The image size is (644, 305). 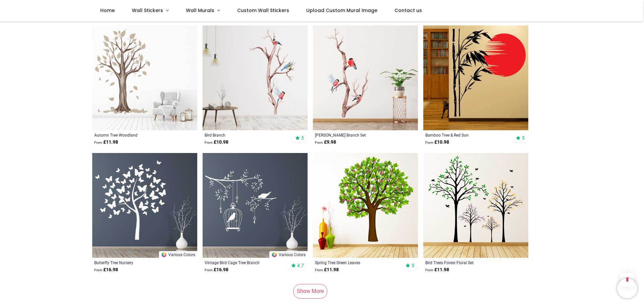 What do you see at coordinates (135, 135) in the screenshot?
I see `a: Autumn Tree Woodland` at bounding box center [135, 135].